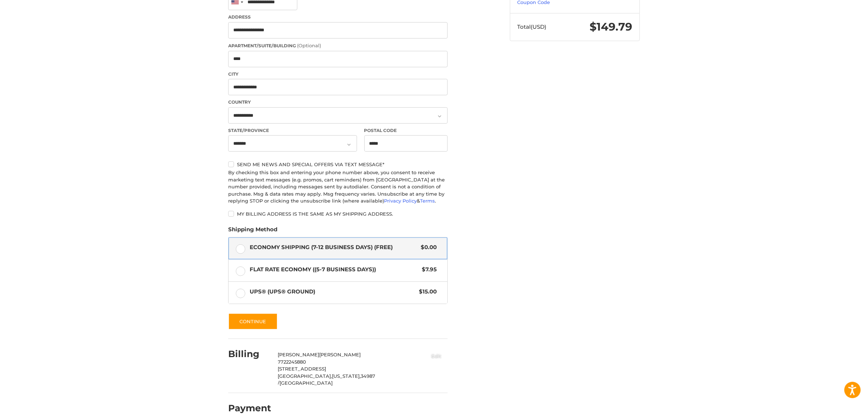 This screenshot has height=420, width=868. Describe the element at coordinates (252, 231) in the screenshot. I see `legend: Shipping Method` at that location.